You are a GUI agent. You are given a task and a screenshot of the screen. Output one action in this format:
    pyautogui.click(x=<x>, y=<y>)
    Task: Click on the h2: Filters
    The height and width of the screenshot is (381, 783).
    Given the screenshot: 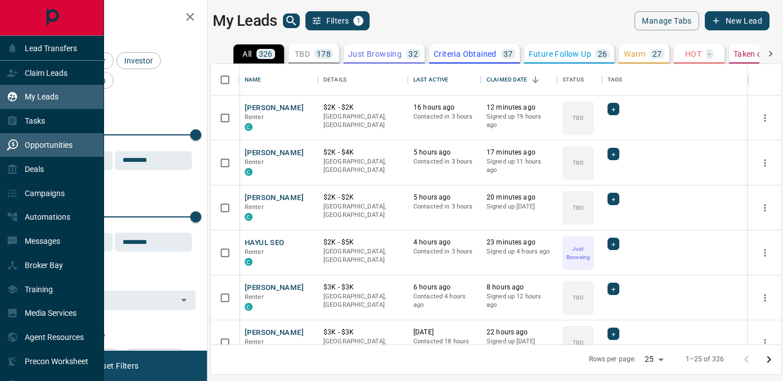 What is the action you would take?
    pyautogui.click(x=116, y=18)
    